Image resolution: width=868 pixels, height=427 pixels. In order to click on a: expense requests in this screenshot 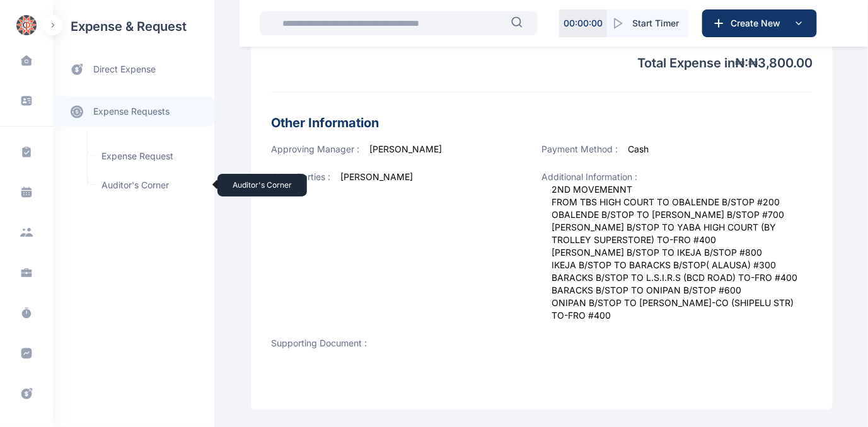, I will do `click(134, 112)`.